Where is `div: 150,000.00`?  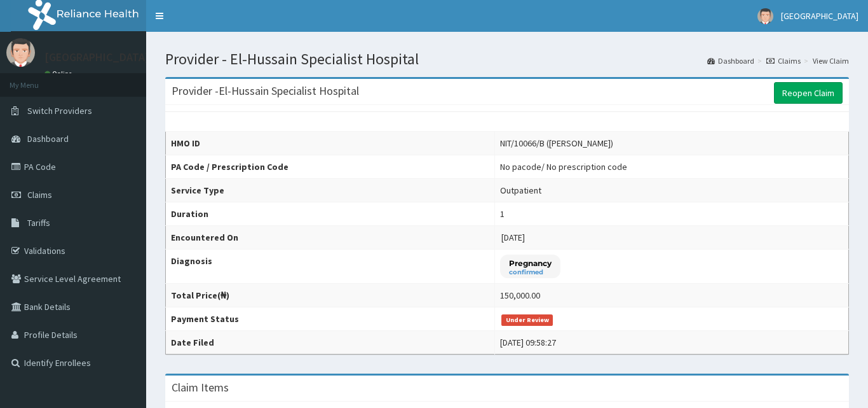 div: 150,000.00 is located at coordinates (519, 295).